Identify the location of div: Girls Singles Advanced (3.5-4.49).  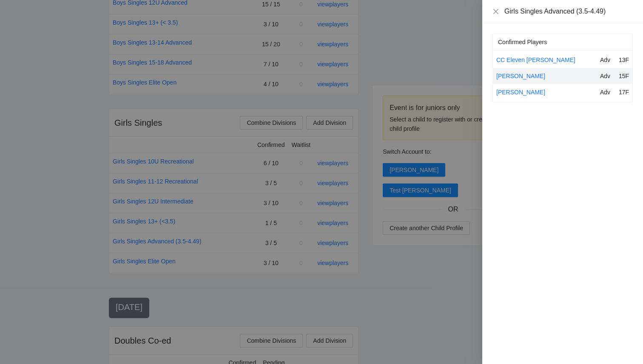
(568, 11).